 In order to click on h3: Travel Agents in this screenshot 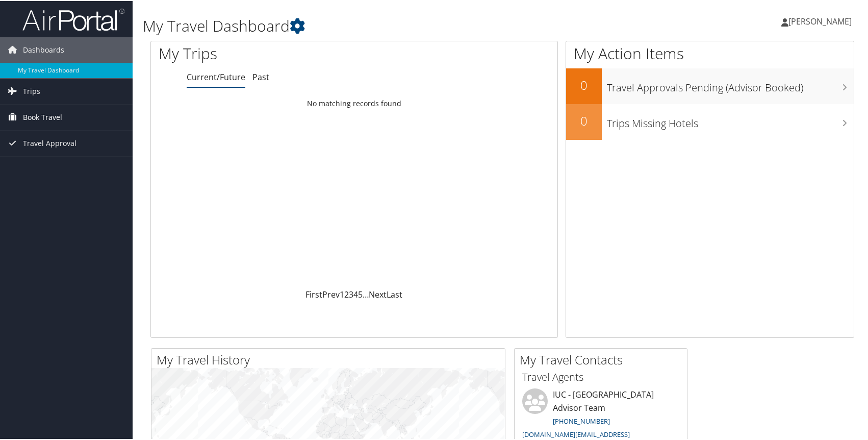, I will do `click(601, 376)`.